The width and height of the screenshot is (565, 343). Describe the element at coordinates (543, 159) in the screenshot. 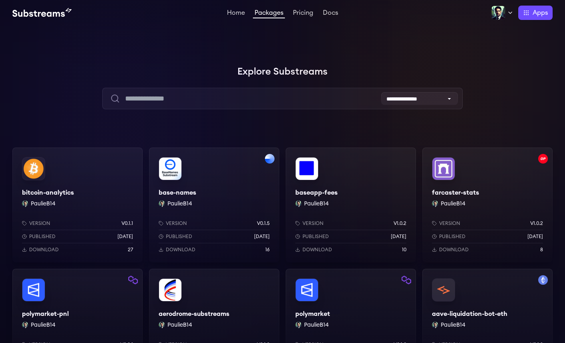

I see `img: Filter by optimism network` at that location.